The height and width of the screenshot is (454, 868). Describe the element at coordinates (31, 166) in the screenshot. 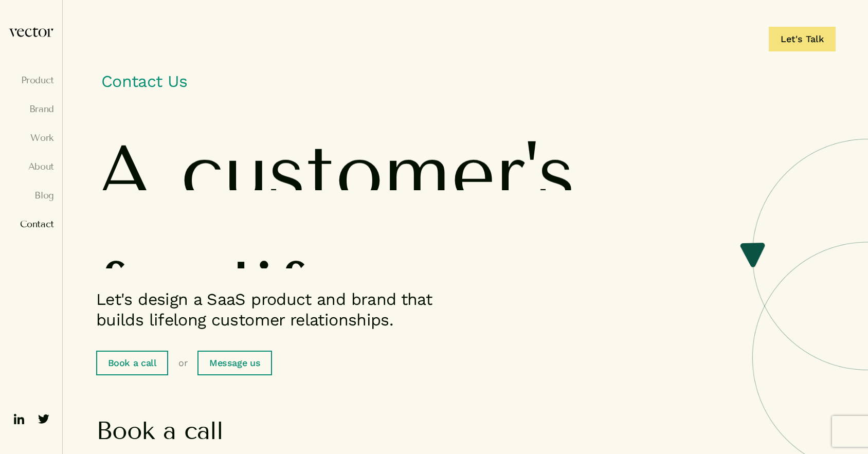

I see `a: About` at that location.